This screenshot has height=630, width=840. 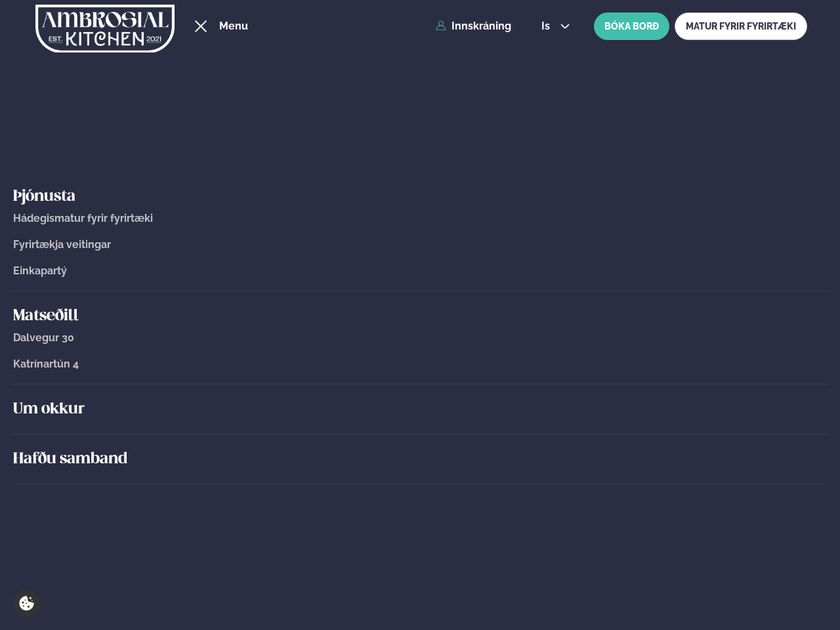 What do you see at coordinates (62, 244) in the screenshot?
I see `span: Fyrirtækja veitingar` at bounding box center [62, 244].